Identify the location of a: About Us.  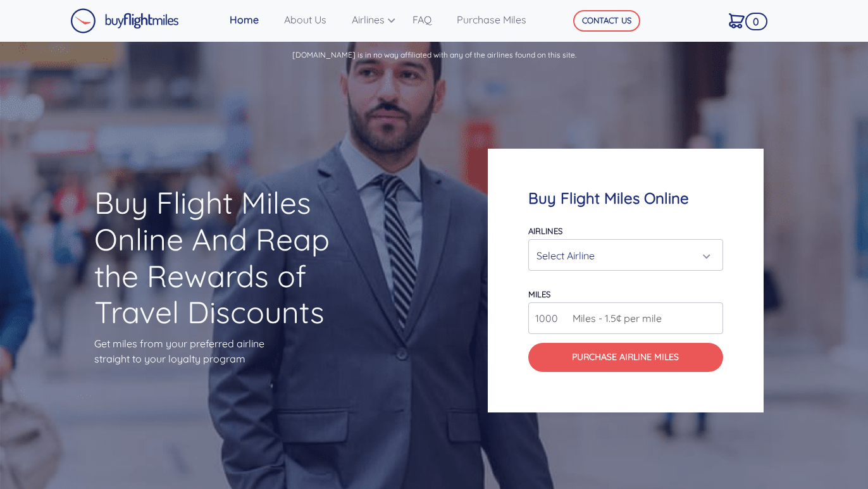
(313, 20).